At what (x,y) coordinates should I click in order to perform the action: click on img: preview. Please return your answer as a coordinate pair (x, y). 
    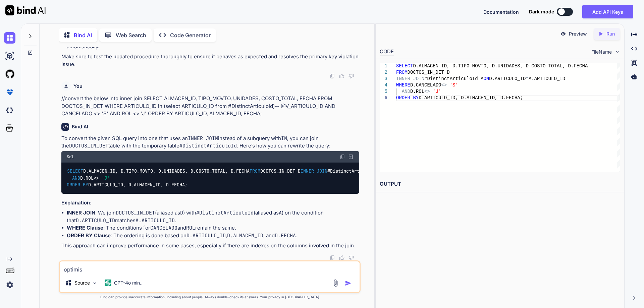
    Looking at the image, I should click on (564, 34).